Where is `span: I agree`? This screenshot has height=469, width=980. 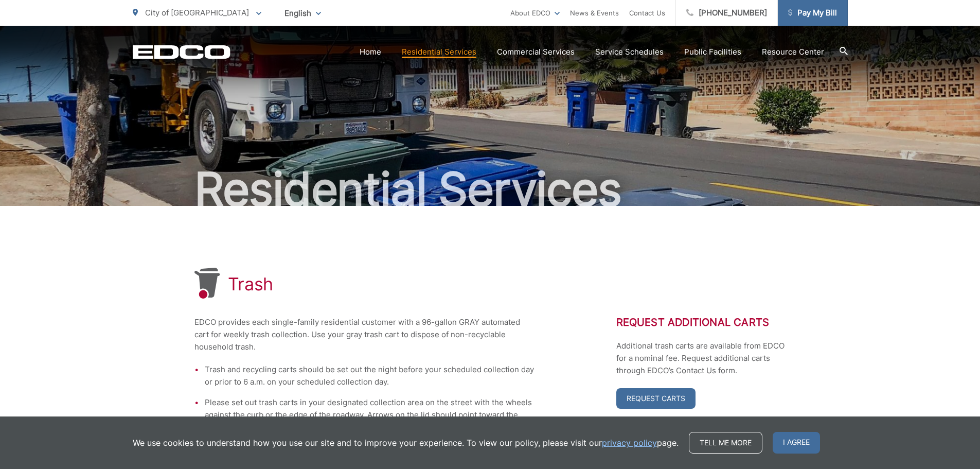
span: I agree is located at coordinates (796, 442).